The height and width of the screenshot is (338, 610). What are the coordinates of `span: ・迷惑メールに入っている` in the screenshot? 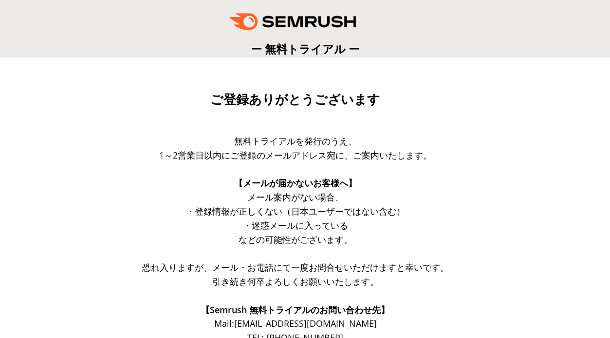 It's located at (296, 225).